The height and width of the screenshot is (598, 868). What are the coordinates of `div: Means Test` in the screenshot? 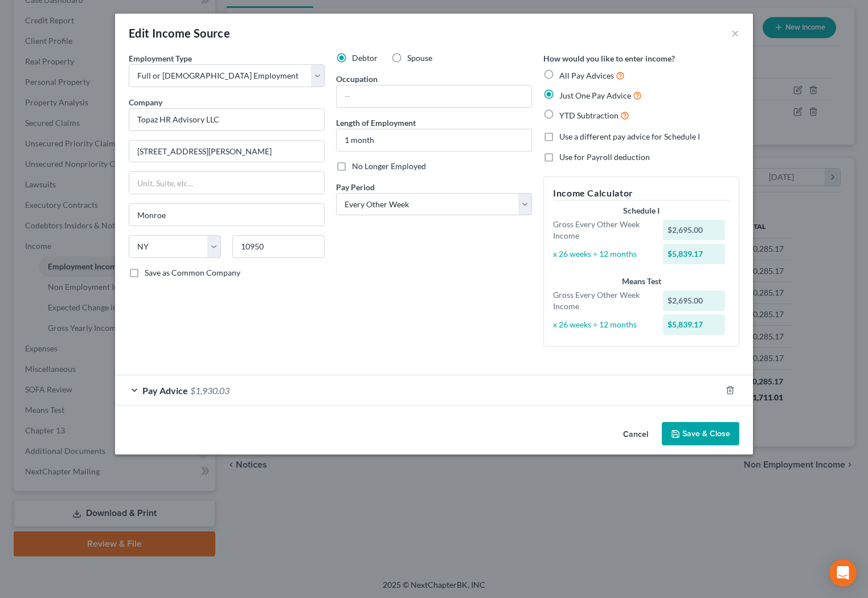 It's located at (641, 281).